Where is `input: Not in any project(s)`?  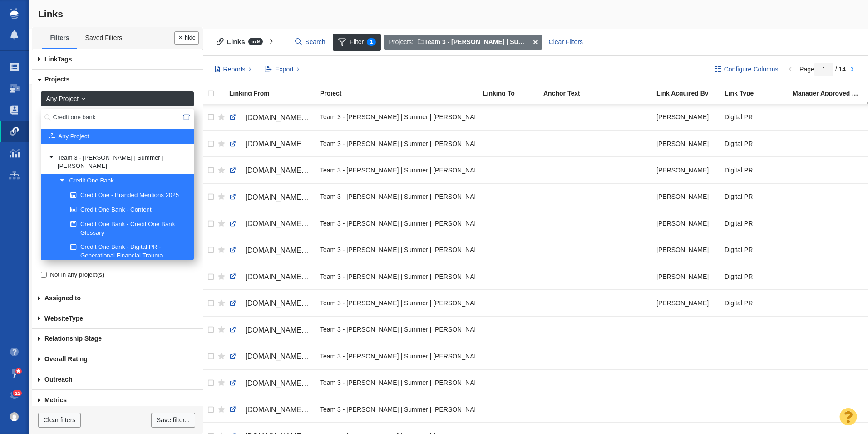 input: Not in any project(s) is located at coordinates (43, 274).